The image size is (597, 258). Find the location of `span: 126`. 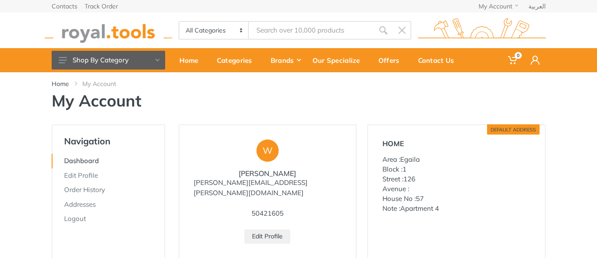

span: 126 is located at coordinates (409, 178).